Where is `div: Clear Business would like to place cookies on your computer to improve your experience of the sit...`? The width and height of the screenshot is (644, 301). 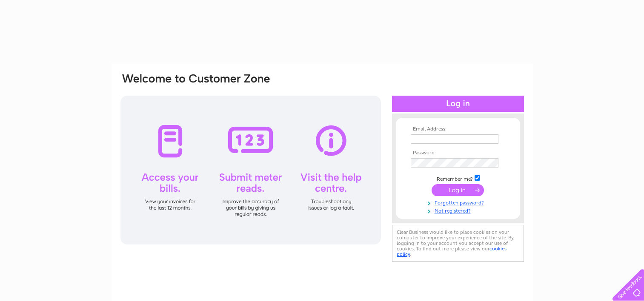 div: Clear Business would like to place cookies on your computer to improve your experience of the sit... is located at coordinates (458, 244).